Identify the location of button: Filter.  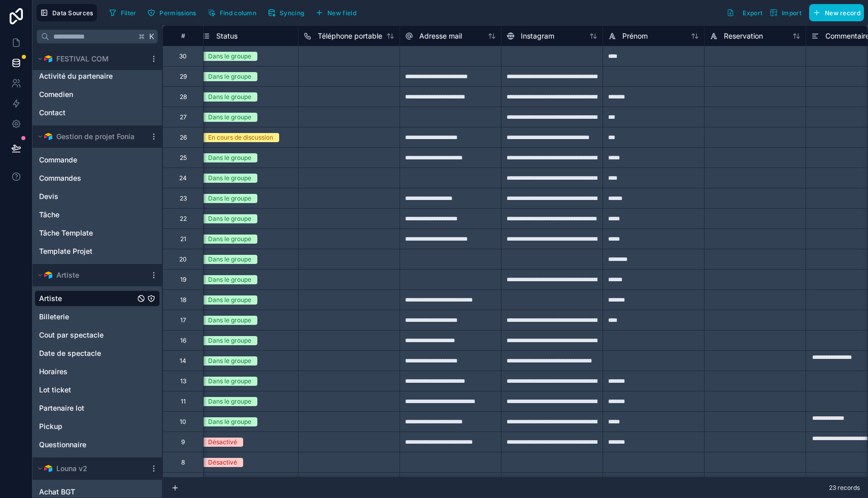
(122, 13).